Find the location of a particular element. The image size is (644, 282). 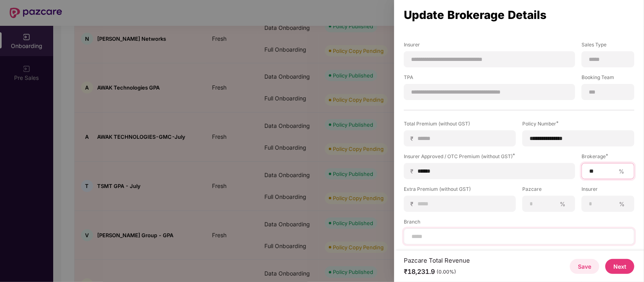

div: Update Brokerage Details is located at coordinates (519, 15).